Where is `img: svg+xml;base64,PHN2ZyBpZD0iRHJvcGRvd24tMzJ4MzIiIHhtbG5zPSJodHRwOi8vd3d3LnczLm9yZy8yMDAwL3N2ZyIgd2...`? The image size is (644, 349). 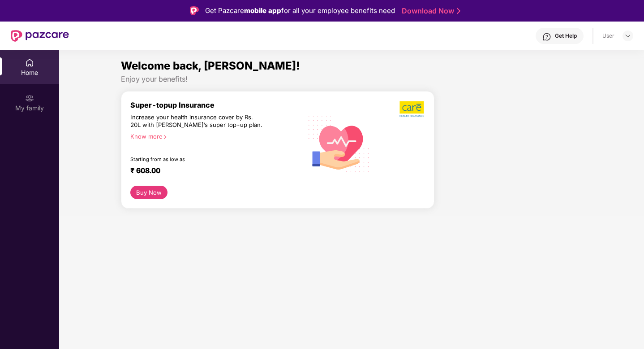 img: svg+xml;base64,PHN2ZyBpZD0iRHJvcGRvd24tMzJ4MzIiIHhtbG5zPSJodHRwOi8vd3d3LnczLm9yZy8yMDAwL3N2ZyIgd2... is located at coordinates (628, 36).